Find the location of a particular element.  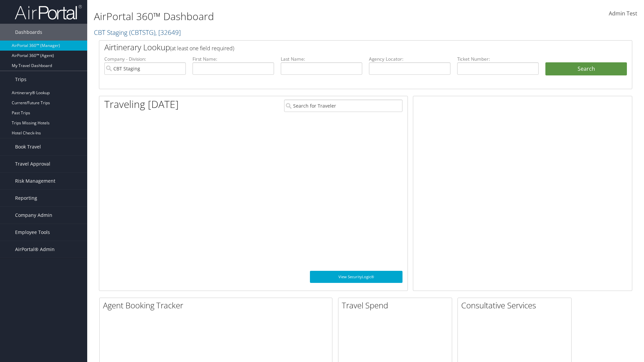

span: AirPortal® Admin is located at coordinates (35, 249).